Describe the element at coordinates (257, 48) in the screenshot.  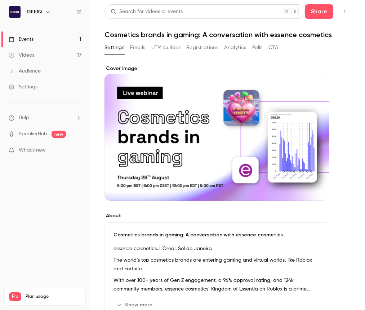
I see `button: Polls` at that location.